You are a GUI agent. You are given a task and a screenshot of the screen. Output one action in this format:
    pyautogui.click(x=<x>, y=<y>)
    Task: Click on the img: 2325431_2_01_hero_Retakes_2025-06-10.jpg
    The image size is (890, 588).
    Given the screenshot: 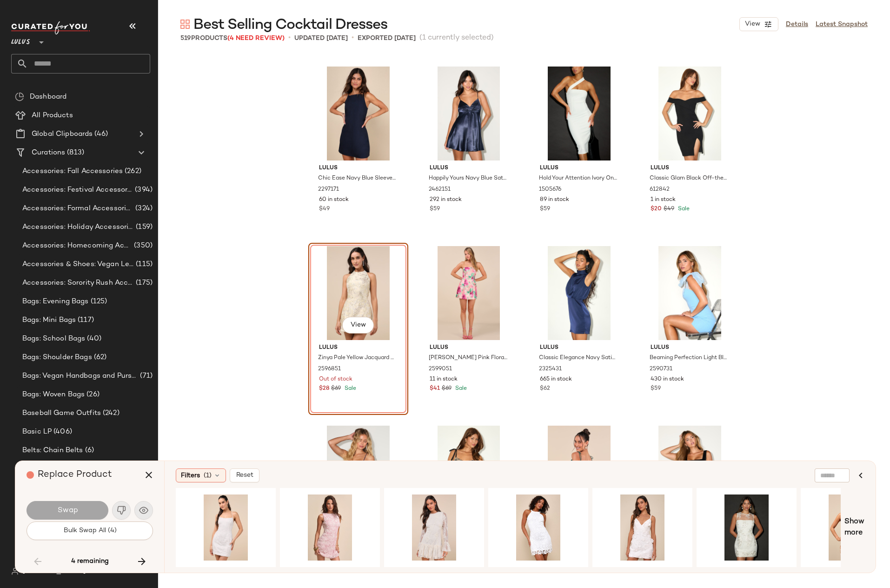 What is the action you would take?
    pyautogui.click(x=579, y=293)
    